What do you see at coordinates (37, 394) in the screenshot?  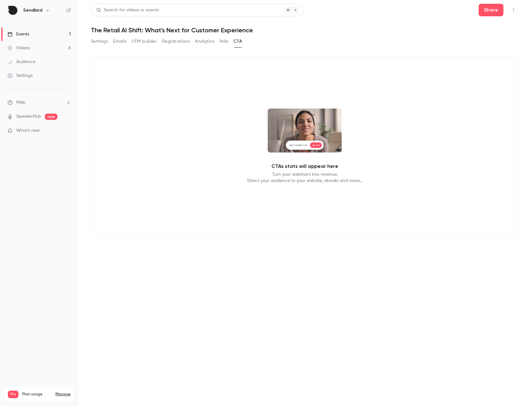 I see `span: Plan usage` at bounding box center [37, 394].